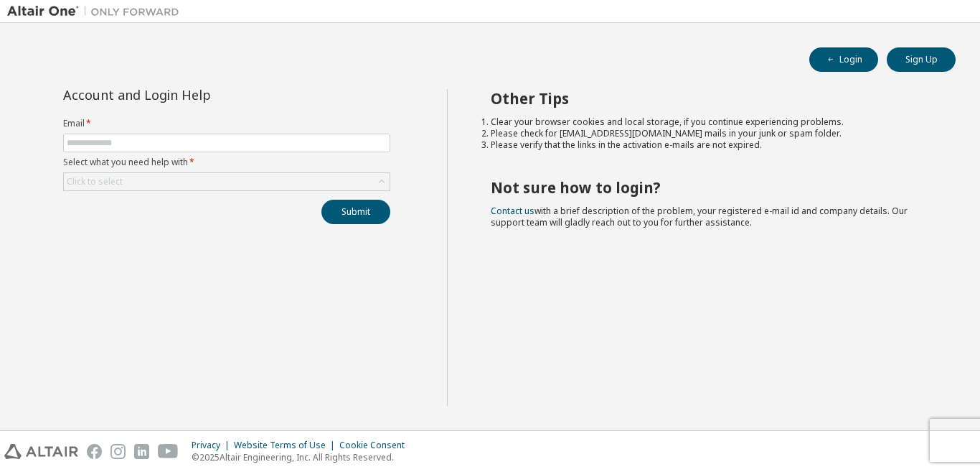  I want to click on img: facebook.svg, so click(94, 451).